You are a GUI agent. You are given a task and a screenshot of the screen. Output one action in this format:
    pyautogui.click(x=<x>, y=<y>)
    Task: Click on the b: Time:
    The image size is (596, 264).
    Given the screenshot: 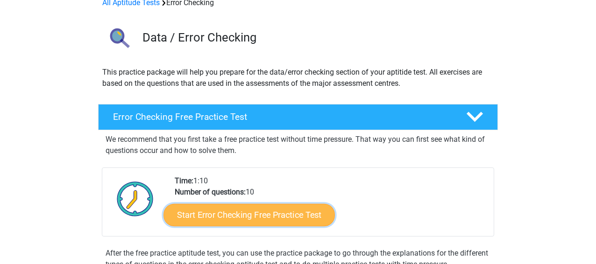 What is the action you would take?
    pyautogui.click(x=184, y=181)
    